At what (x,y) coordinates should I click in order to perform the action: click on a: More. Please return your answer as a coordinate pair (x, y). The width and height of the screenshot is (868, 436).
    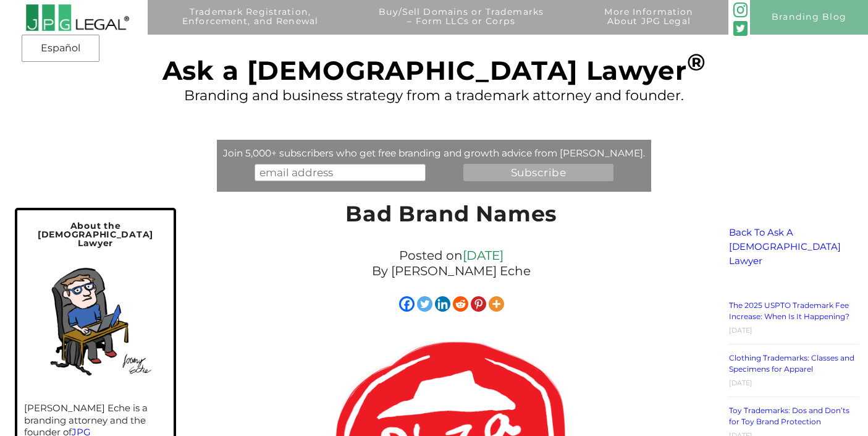
    Looking at the image, I should click on (496, 304).